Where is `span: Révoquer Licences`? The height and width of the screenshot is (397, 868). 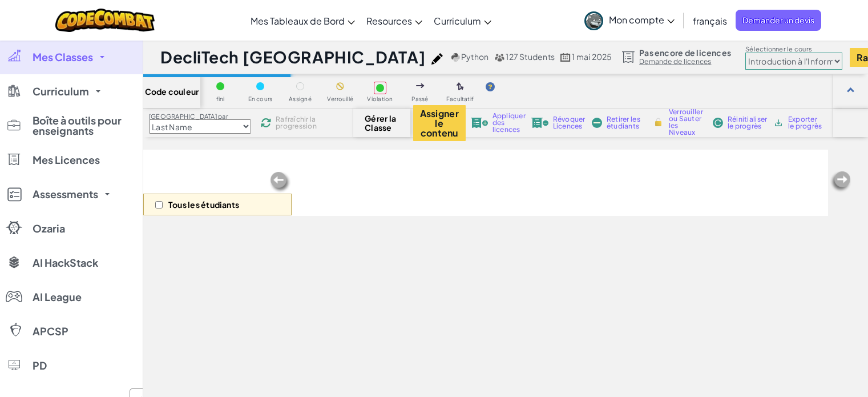
span: Révoquer Licences is located at coordinates (569, 123).